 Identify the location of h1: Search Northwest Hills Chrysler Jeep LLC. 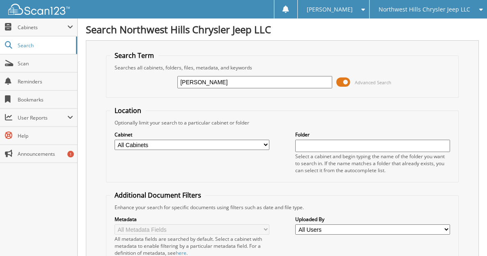
(282, 29).